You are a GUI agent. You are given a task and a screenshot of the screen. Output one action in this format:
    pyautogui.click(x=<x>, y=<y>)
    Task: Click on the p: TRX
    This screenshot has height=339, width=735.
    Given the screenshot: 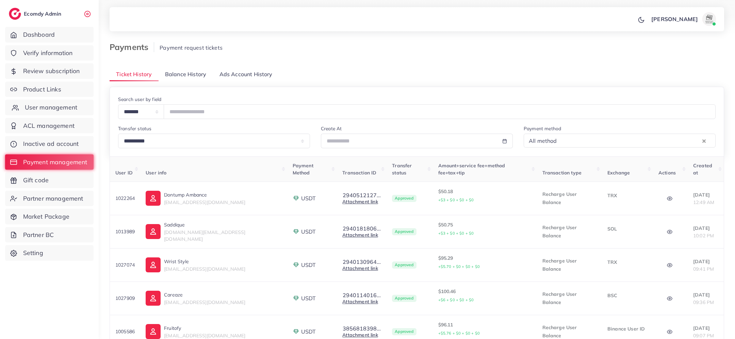 What is the action you would take?
    pyautogui.click(x=627, y=196)
    